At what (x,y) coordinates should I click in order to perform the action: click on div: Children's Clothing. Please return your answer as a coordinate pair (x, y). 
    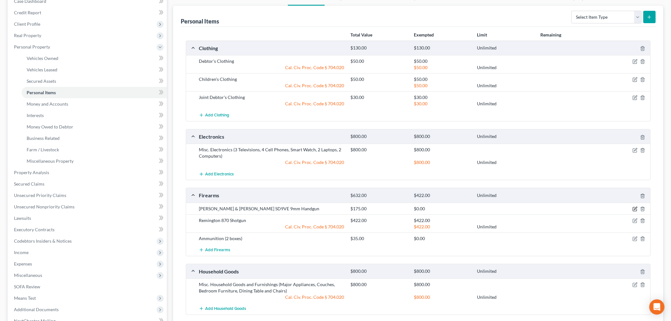
    Looking at the image, I should click on (271, 79).